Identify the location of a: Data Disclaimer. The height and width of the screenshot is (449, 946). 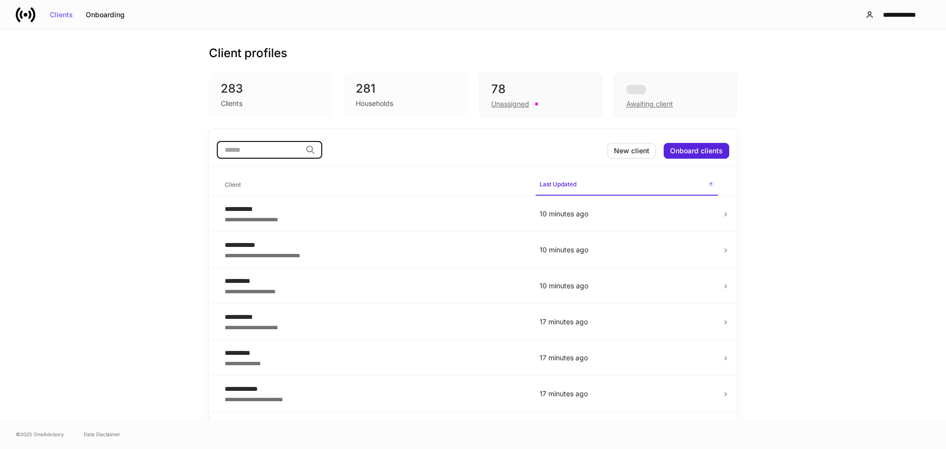
(102, 434).